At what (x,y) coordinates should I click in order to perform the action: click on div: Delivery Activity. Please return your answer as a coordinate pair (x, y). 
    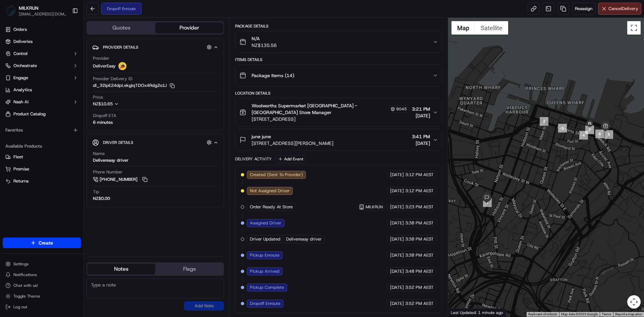
    Looking at the image, I should click on (253, 159).